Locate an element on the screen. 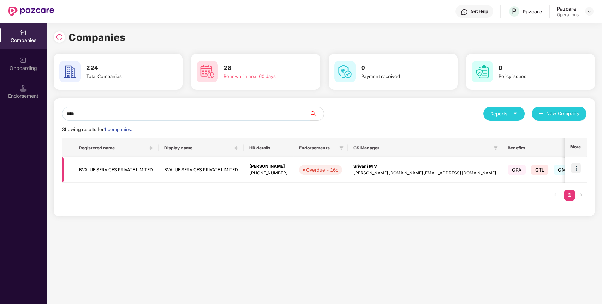 The width and height of the screenshot is (602, 304). button: plusNew Company is located at coordinates (559, 114).